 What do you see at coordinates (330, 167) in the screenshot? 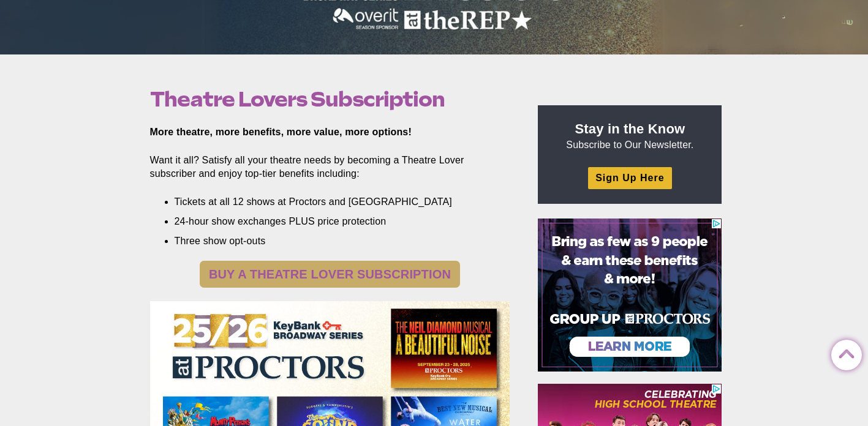
I see `p: Want it all? Satisfy all your theatre needs by becoming a Theatre Lover subscriber and enjoy top-...` at bounding box center [330, 167].